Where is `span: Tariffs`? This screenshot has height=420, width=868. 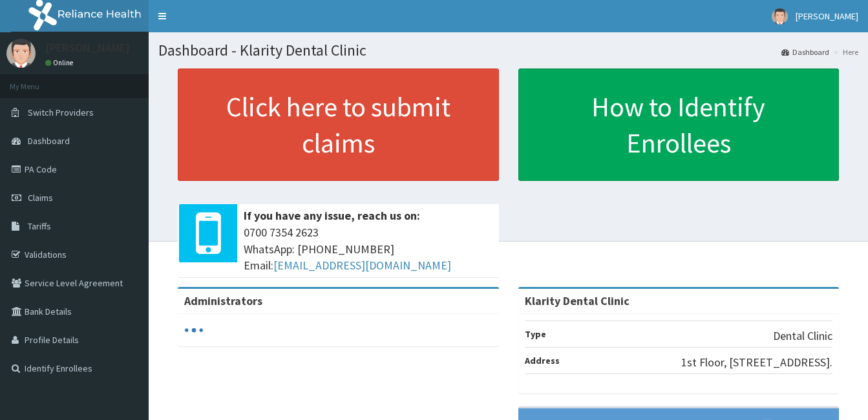
span: Tariffs is located at coordinates (39, 226).